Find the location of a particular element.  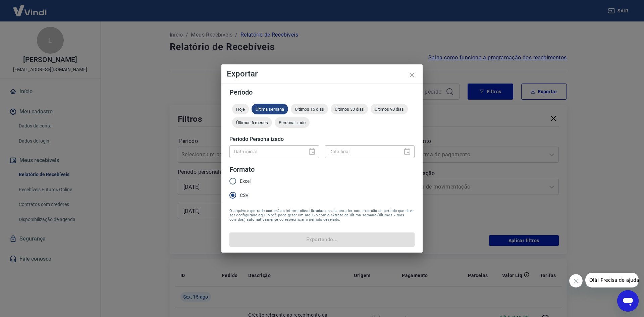

span: CSV is located at coordinates (244, 195).